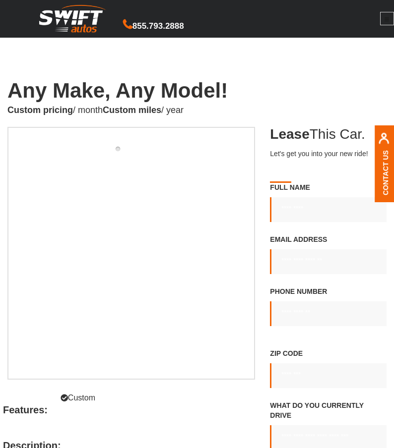  Describe the element at coordinates (132, 110) in the screenshot. I see `strong: Custom miles` at that location.